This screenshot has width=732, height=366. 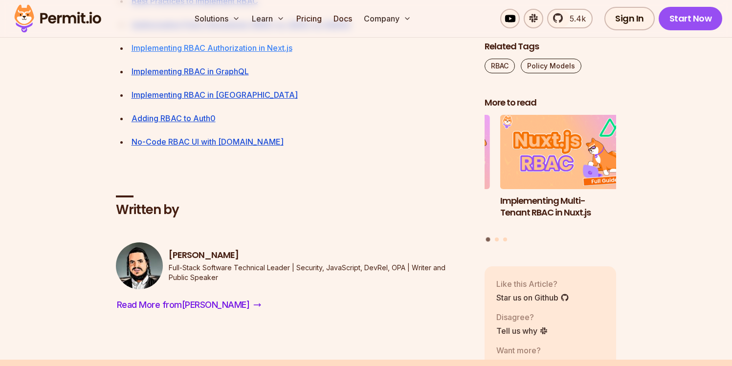 I want to click on a: Implementing Multi-Tenant RBAC in Nuxt.jsImplementing Multi-Tenant RBAC in Nuxt.js, so click(x=567, y=173).